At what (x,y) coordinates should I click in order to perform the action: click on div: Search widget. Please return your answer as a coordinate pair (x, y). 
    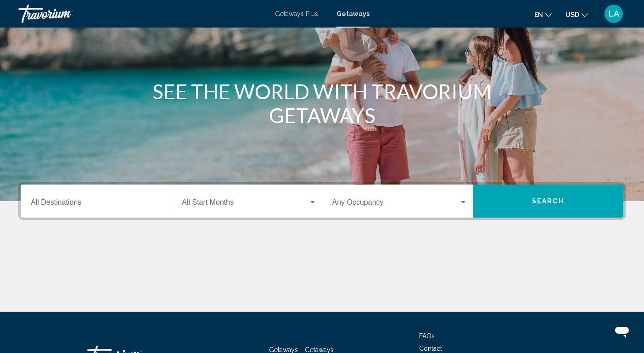
    Looking at the image, I should click on (322, 201).